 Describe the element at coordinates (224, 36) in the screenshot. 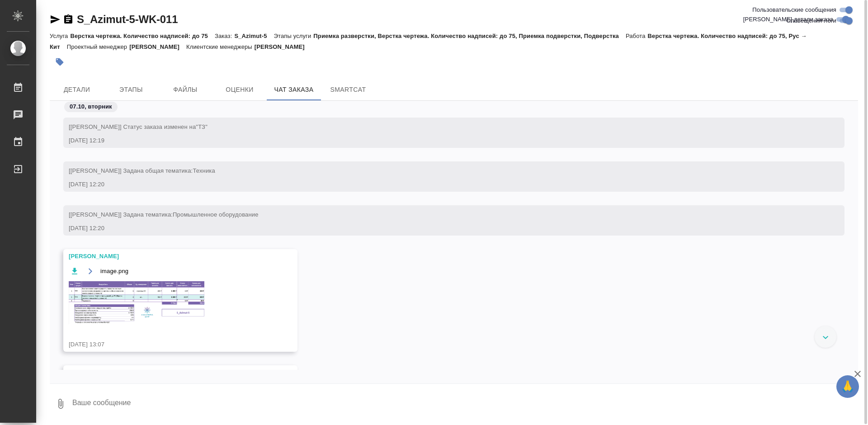

I see `p: Заказ:` at that location.